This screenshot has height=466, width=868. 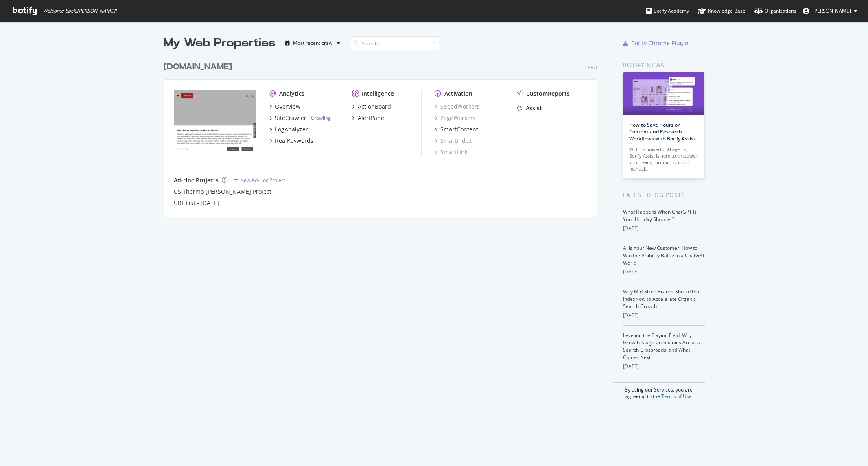 I want to click on div: Overview, so click(x=288, y=106).